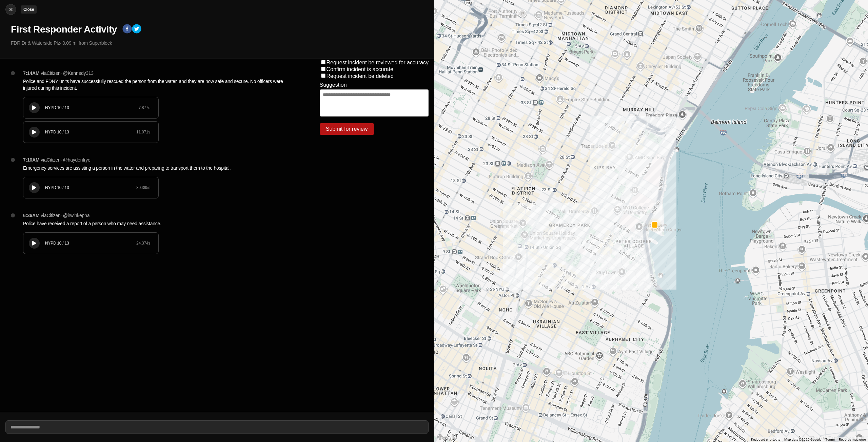 Image resolution: width=868 pixels, height=442 pixels. Describe the element at coordinates (11, 10) in the screenshot. I see `button: cancelClose` at that location.